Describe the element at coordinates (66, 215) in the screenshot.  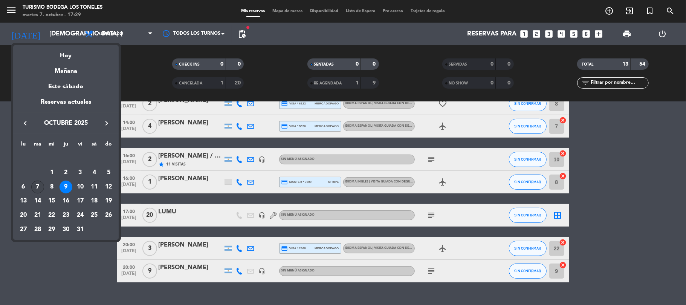
I see `div: 23` at that location.